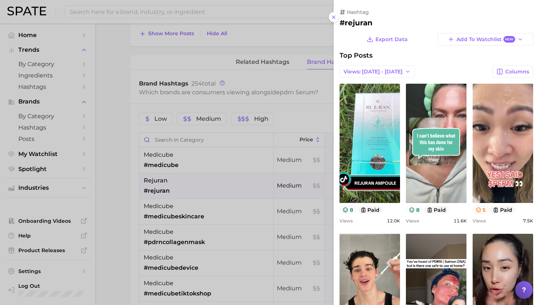  I want to click on button: Export Data, so click(388, 39).